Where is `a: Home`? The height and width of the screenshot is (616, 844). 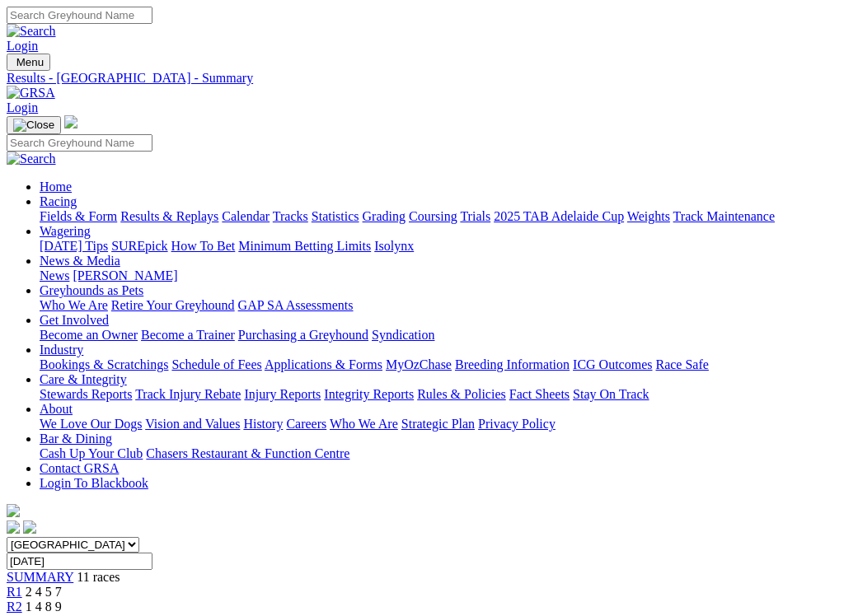 a: Home is located at coordinates (55, 187).